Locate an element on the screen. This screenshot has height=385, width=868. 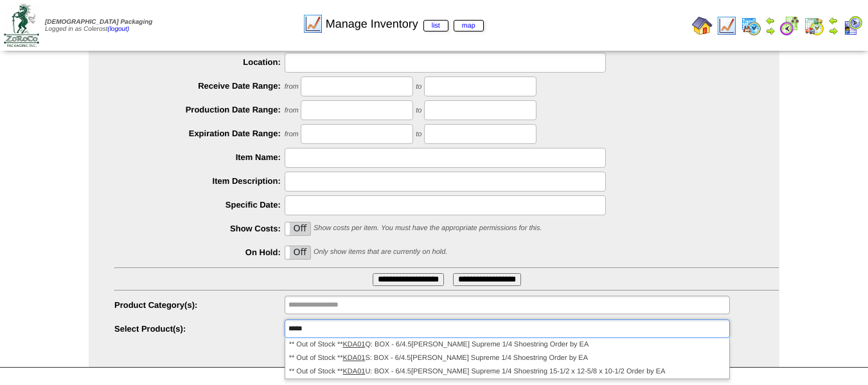
a: list is located at coordinates (436, 26).